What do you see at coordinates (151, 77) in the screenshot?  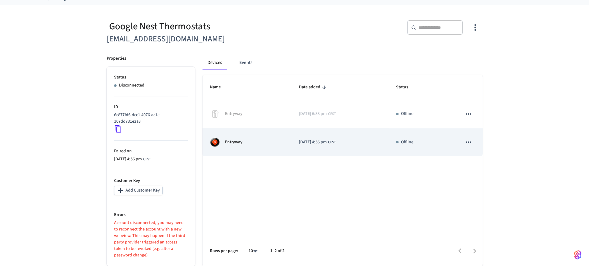 I see `p: Status` at bounding box center [151, 77].